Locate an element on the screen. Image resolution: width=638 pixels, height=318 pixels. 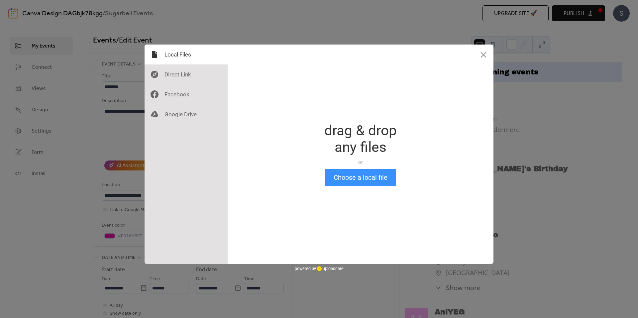
div: Local Files is located at coordinates (186, 54).